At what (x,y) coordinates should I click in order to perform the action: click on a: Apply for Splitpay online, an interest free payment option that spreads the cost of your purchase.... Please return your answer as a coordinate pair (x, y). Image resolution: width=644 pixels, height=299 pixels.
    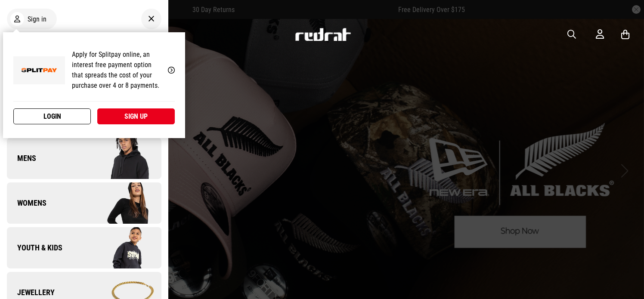
    Looking at the image, I should click on (94, 70).